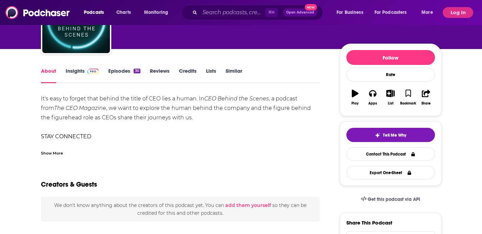 The width and height of the screenshot is (482, 234). What do you see at coordinates (300, 13) in the screenshot?
I see `button: Open AdvancedNew` at bounding box center [300, 13].